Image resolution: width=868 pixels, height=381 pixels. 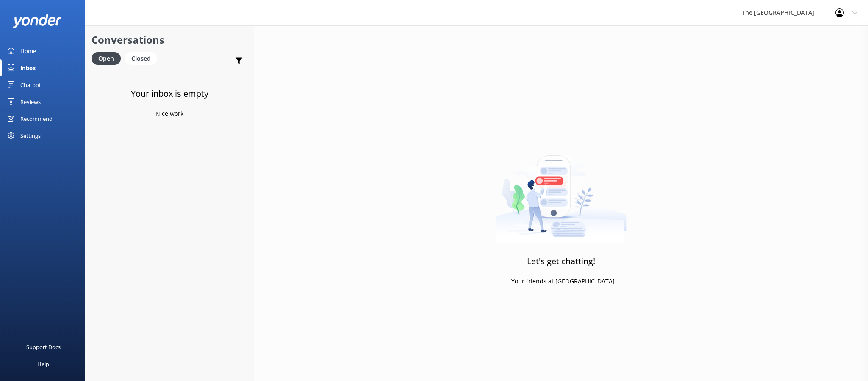 I want to click on div: Closed, so click(x=141, y=58).